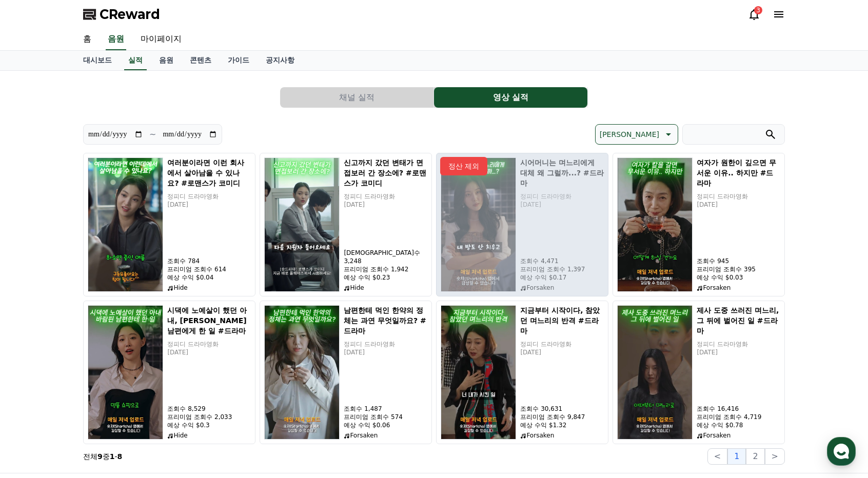 Image resolution: width=868 pixels, height=478 pixels. Describe the element at coordinates (562, 409) in the screenshot. I see `p: 조회수 30,631` at that location.